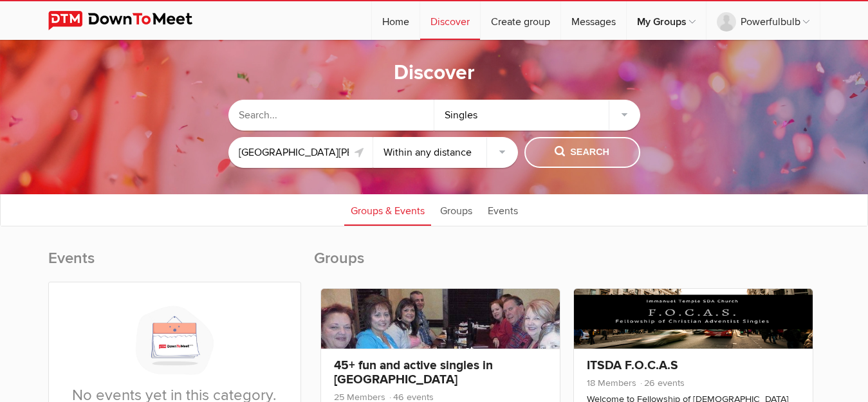 The image size is (868, 402). What do you see at coordinates (666, 20) in the screenshot?
I see `a: My Groups` at bounding box center [666, 20].